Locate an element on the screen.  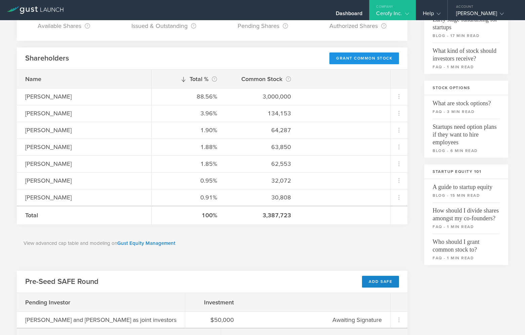
a: What kind of stock should investors receive?faq - 1 min read is located at coordinates (466, 58).